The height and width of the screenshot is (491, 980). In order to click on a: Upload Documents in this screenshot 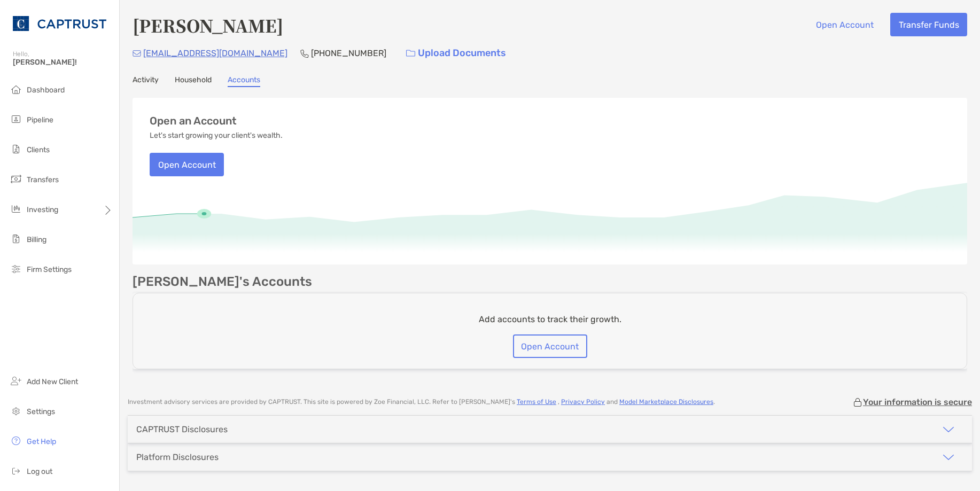, I will do `click(456, 53)`.